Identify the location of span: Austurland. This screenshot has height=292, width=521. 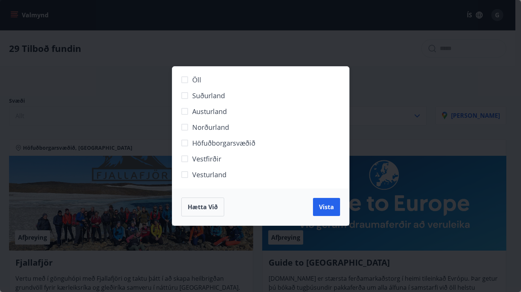
(209, 111).